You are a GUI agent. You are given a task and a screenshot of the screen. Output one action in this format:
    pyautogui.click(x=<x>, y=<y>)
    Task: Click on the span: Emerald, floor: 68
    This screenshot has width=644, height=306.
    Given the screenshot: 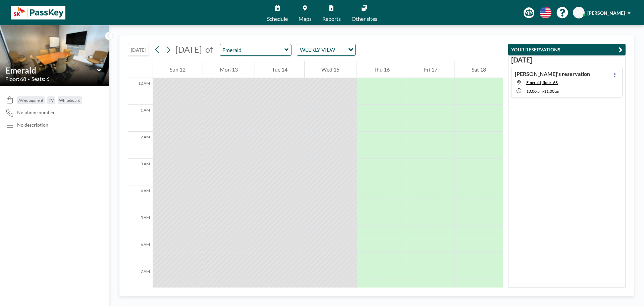 What is the action you would take?
    pyautogui.click(x=542, y=82)
    